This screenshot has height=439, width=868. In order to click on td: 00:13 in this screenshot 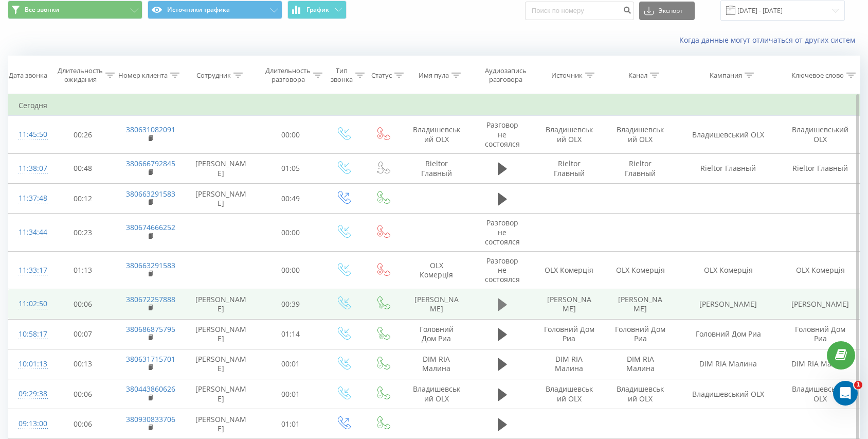, I will do `click(83, 364)`.